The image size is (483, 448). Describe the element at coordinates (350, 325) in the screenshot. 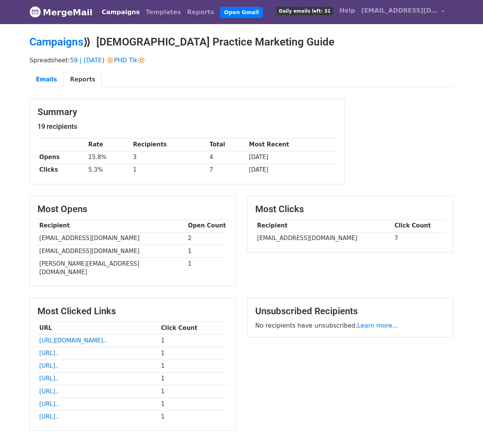

I see `p: No recipients have unsubscribed.` at that location.